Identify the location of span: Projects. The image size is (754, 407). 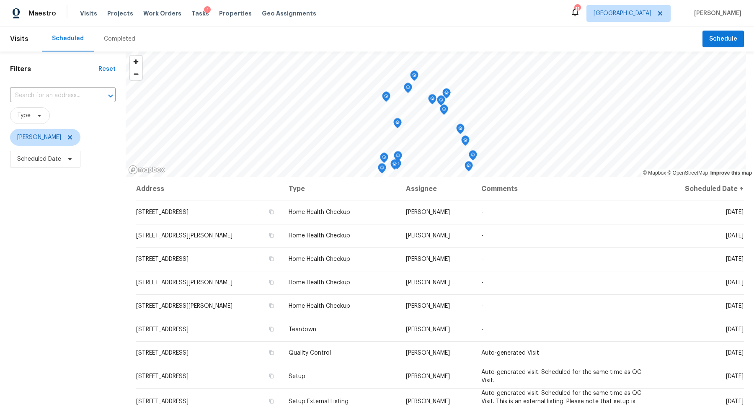
(120, 13).